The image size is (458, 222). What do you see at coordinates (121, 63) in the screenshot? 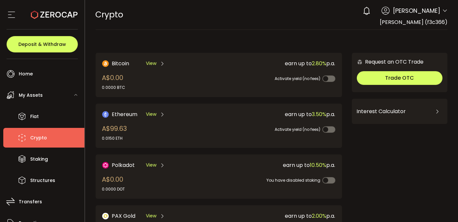
I see `span: Bitcoin` at bounding box center [121, 63].